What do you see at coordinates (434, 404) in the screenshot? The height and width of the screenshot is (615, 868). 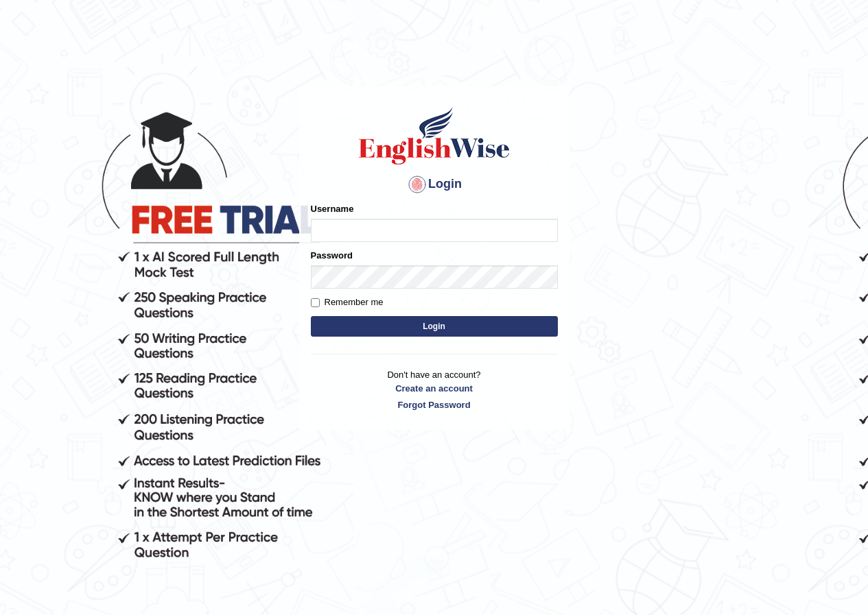 I see `a: Forgot Password` at bounding box center [434, 404].